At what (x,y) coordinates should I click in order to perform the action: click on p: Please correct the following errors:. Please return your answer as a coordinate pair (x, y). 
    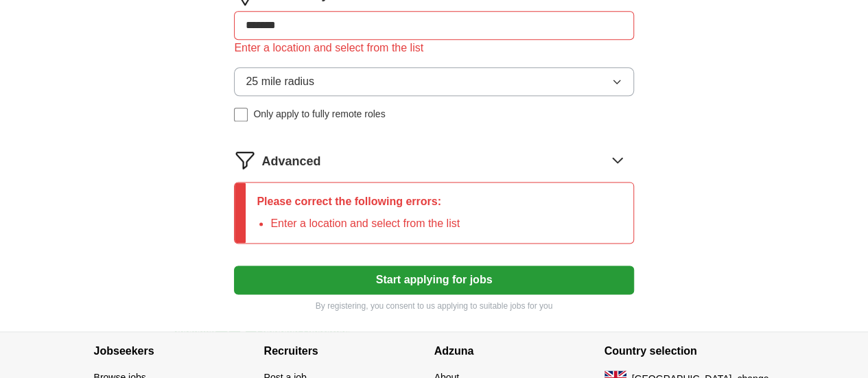
    Looking at the image, I should click on (359, 202).